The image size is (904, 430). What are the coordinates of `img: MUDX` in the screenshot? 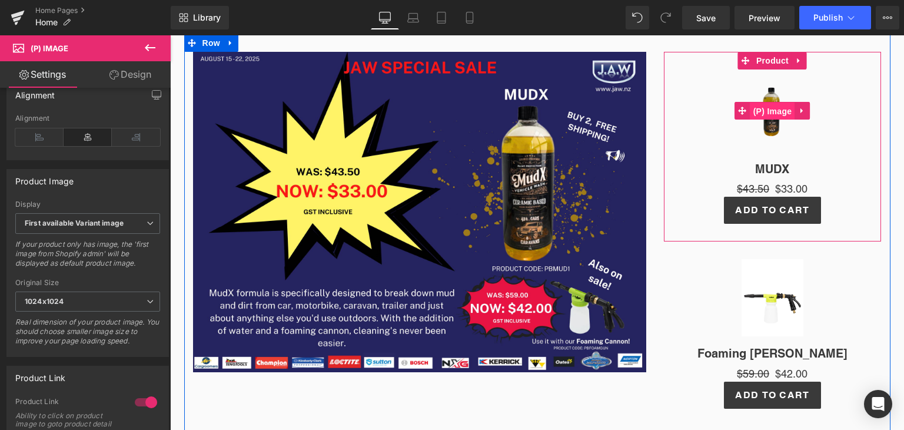 It's located at (602, 75).